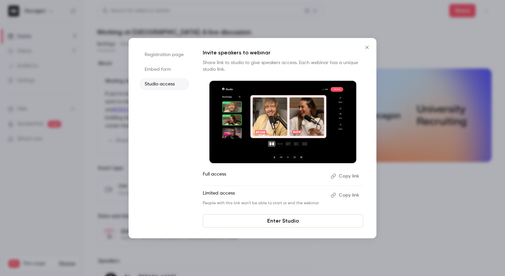 The height and width of the screenshot is (276, 505). Describe the element at coordinates (283, 122) in the screenshot. I see `img: Invite speakers to webinar` at that location.